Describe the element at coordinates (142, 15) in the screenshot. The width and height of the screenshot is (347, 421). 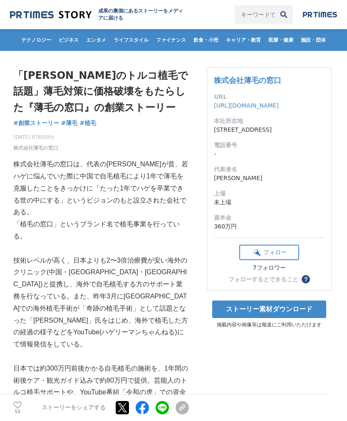
I see `h2: 成果の裏側にあるストーリーをメディアに届ける` at that location.